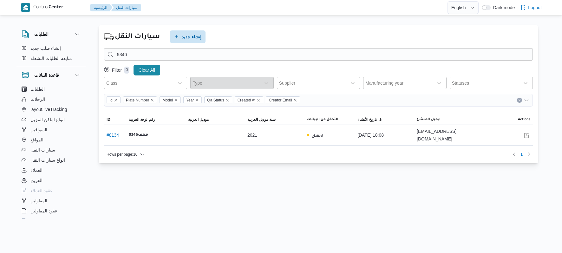  What do you see at coordinates (521, 154) in the screenshot?
I see `span: 1` at bounding box center [521, 154].